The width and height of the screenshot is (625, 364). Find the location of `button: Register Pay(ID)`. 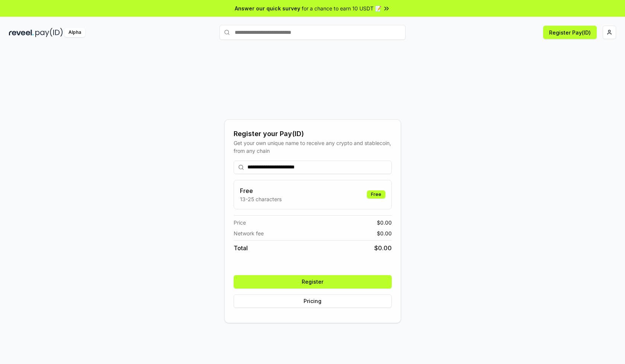

button: Register Pay(ID) is located at coordinates (570, 32).